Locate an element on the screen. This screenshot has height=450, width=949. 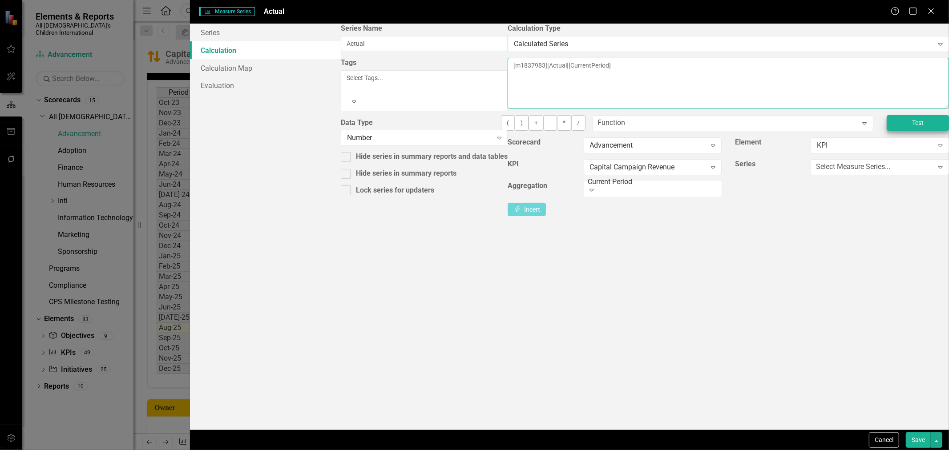
label: Series is located at coordinates (745, 164).